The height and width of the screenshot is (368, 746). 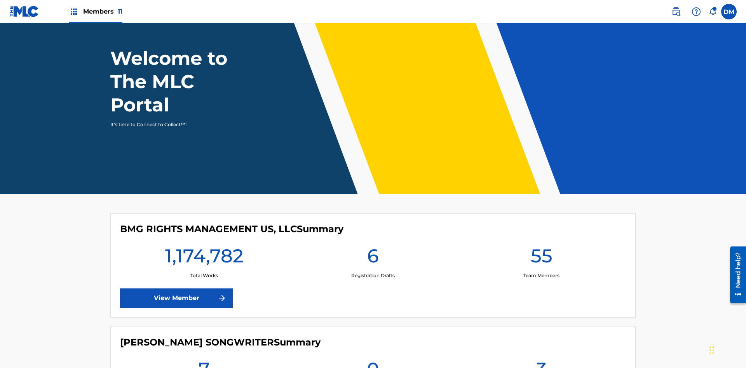 What do you see at coordinates (542, 258) in the screenshot?
I see `h1: 55` at bounding box center [542, 258].